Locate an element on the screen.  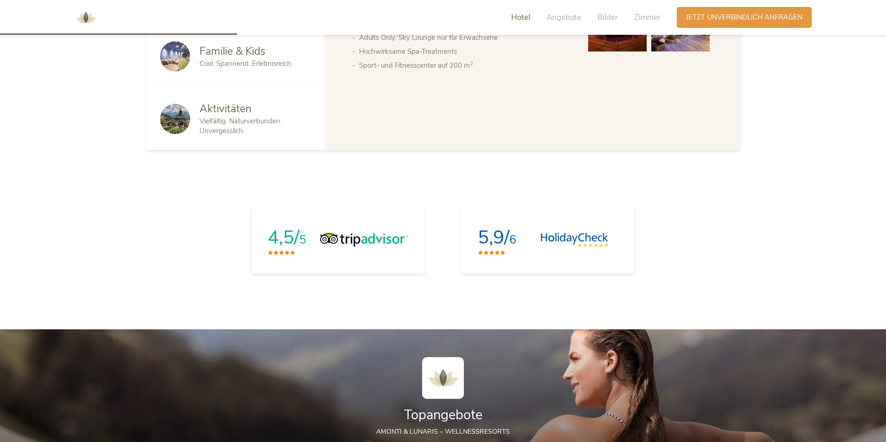
span: Jetzt unverbindlich anfragen is located at coordinates (744, 17).